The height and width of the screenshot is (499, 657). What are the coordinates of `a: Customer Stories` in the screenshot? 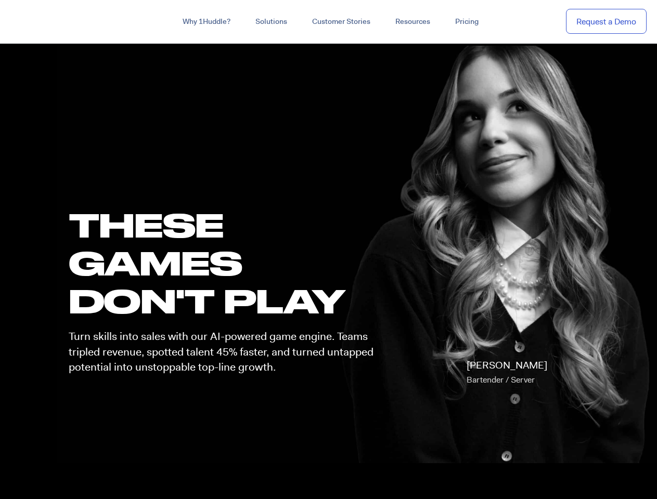 It's located at (341, 22).